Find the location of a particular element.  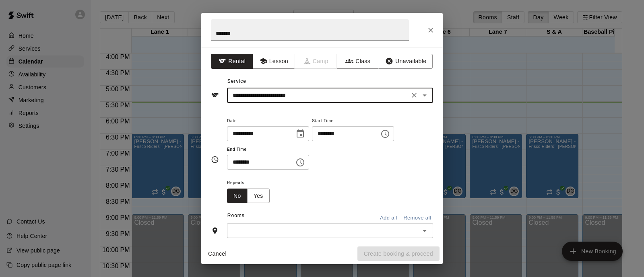

span: Rooms is located at coordinates (236, 216).